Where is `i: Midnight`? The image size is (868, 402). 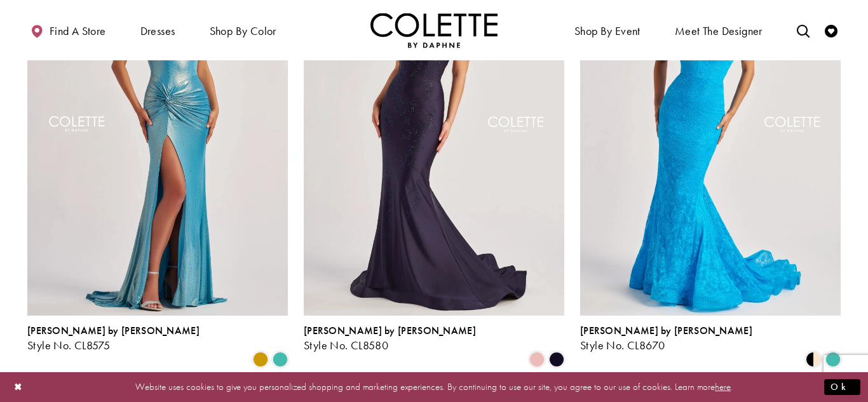
i: Midnight is located at coordinates (556, 359).